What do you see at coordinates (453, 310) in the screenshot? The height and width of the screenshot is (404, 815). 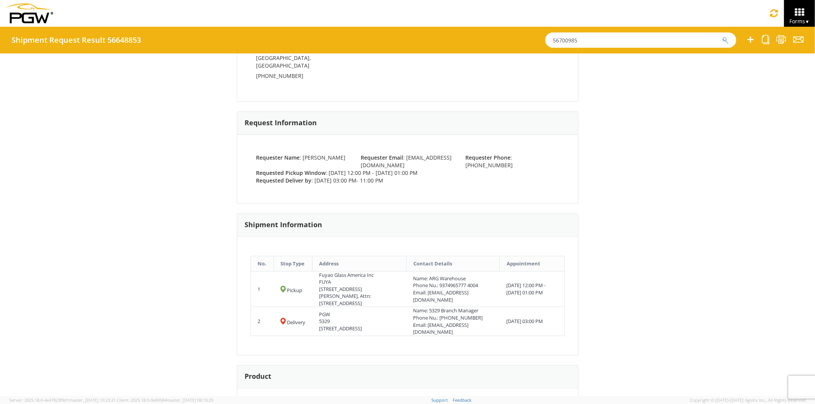 I see `div: Name: 5329 Branch Manager` at bounding box center [453, 310].